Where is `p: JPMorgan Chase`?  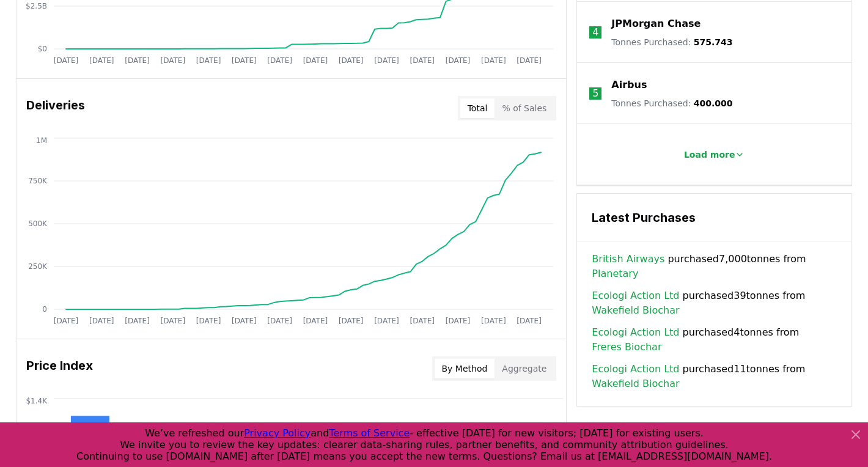 p: JPMorgan Chase is located at coordinates (656, 24).